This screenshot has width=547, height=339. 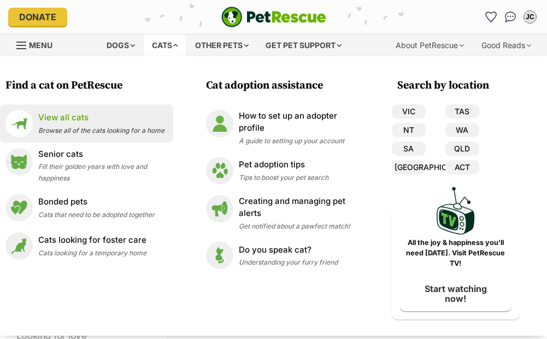 What do you see at coordinates (463, 112) in the screenshot?
I see `a: TAS` at bounding box center [463, 112].